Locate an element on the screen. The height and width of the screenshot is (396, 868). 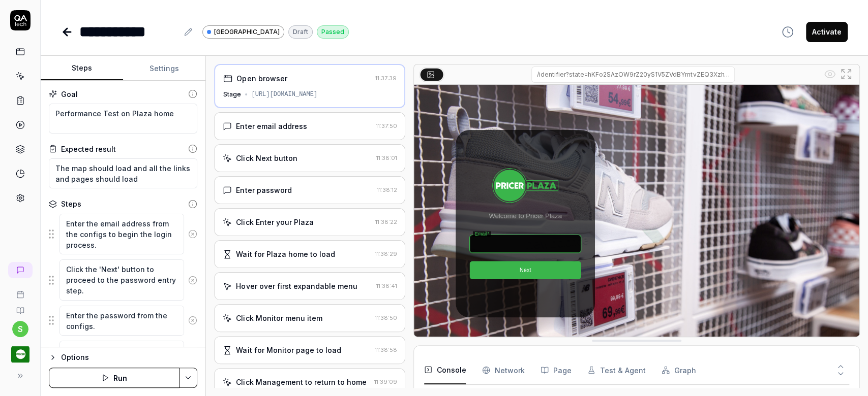
div: Stage is located at coordinates (232, 95).